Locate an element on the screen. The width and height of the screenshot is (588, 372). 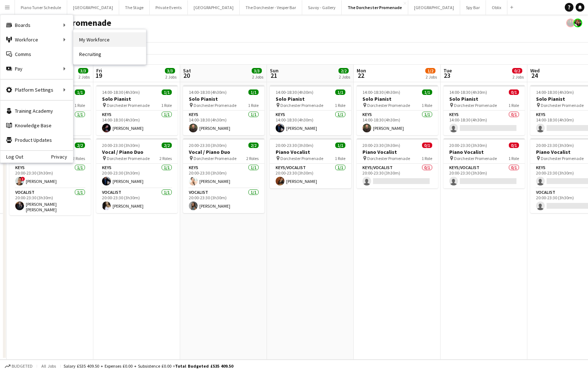
a: Knowledge Base is located at coordinates (37, 125).